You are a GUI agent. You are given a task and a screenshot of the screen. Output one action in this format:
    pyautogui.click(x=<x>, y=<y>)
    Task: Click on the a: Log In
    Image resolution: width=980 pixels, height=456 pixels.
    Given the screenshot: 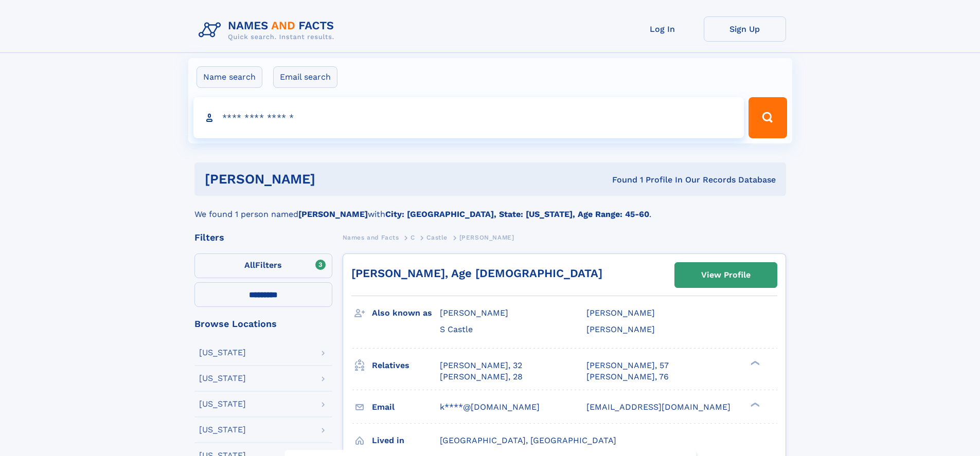 What is the action you would take?
    pyautogui.click(x=662, y=29)
    